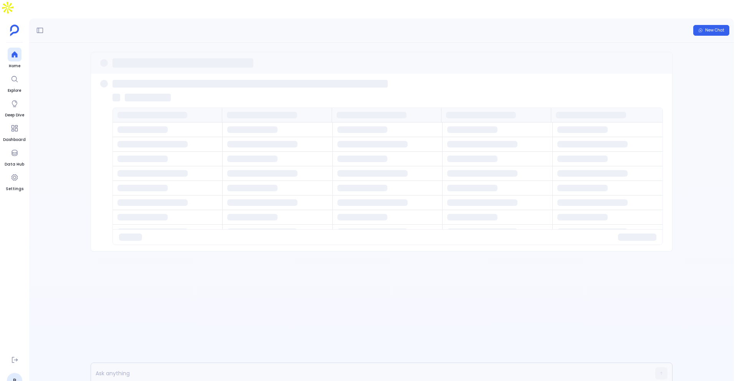 This screenshot has height=381, width=737. What do you see at coordinates (14, 164) in the screenshot?
I see `span: Data Hub` at bounding box center [14, 164].